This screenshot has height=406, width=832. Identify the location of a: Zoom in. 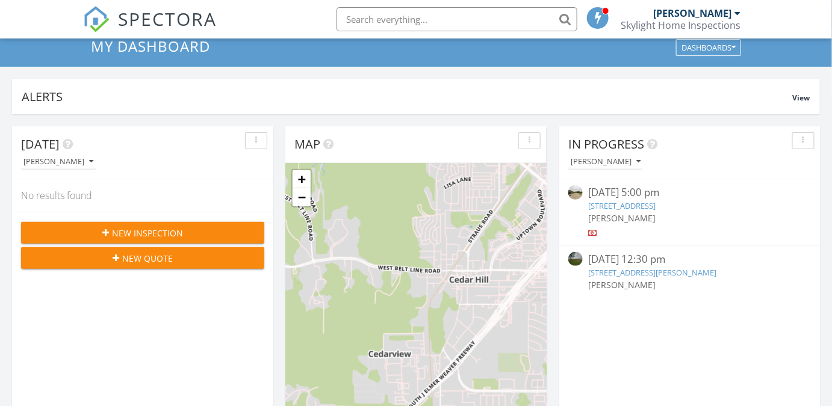
(302, 179).